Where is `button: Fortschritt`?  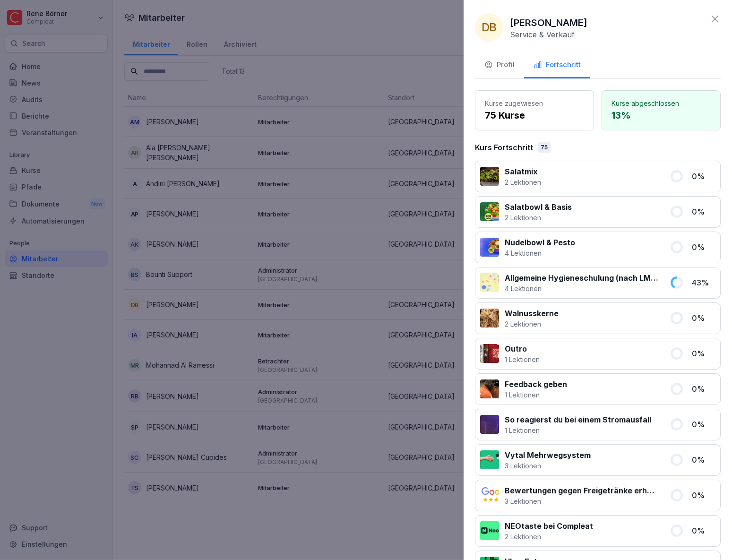
button: Fortschritt is located at coordinates (557, 66).